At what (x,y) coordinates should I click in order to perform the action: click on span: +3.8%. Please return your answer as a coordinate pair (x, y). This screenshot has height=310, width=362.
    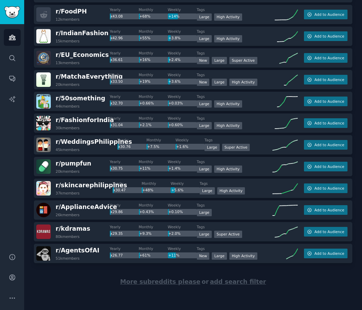
    Looking at the image, I should click on (174, 38).